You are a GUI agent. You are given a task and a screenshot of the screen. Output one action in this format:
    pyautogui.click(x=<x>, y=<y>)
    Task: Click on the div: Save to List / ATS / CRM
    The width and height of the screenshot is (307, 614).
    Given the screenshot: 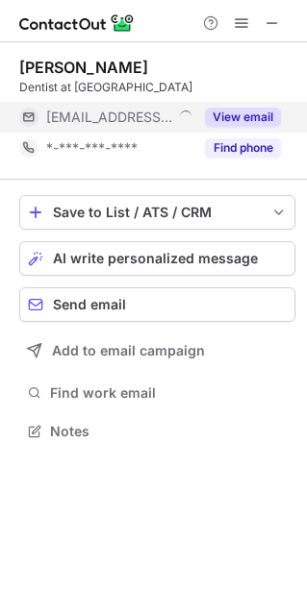 What is the action you would take?
    pyautogui.click(x=157, y=212)
    